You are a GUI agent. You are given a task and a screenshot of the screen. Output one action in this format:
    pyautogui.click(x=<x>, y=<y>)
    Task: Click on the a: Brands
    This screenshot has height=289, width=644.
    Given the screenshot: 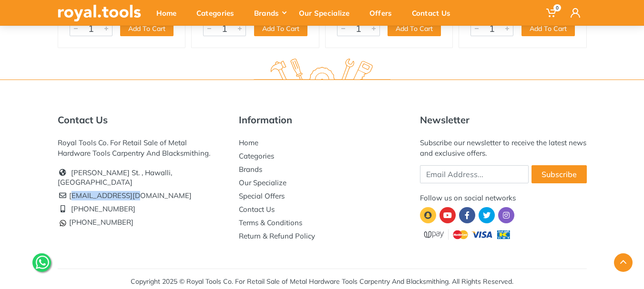 What is the action you would take?
    pyautogui.click(x=250, y=169)
    